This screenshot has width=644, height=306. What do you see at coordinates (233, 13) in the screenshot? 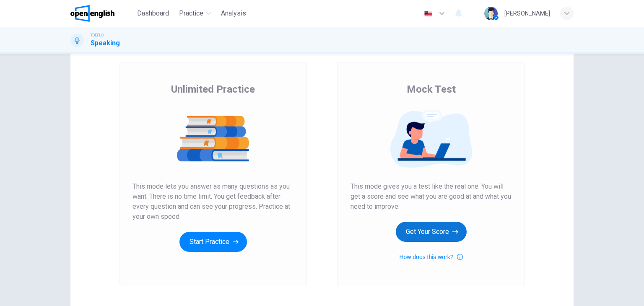
I see `span: Analysis` at bounding box center [233, 13].